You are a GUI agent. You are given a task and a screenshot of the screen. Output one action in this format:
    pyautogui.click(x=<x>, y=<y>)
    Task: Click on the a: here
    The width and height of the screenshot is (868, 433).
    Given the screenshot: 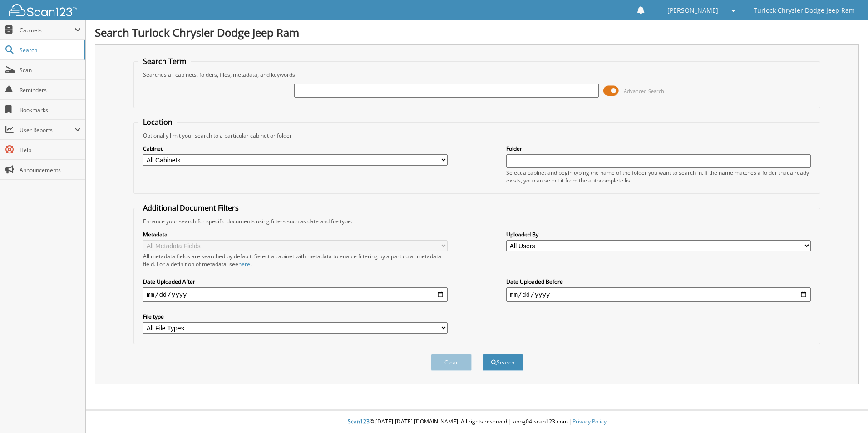 What is the action you would take?
    pyautogui.click(x=244, y=263)
    